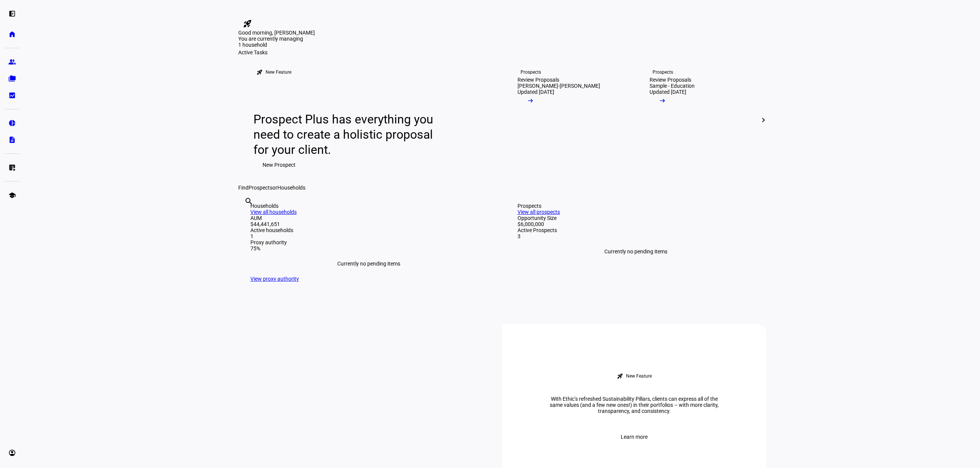 This screenshot has width=980, height=468. What do you see at coordinates (12, 14) in the screenshot?
I see `eth-mat-symbol: left_panel_open` at bounding box center [12, 14].